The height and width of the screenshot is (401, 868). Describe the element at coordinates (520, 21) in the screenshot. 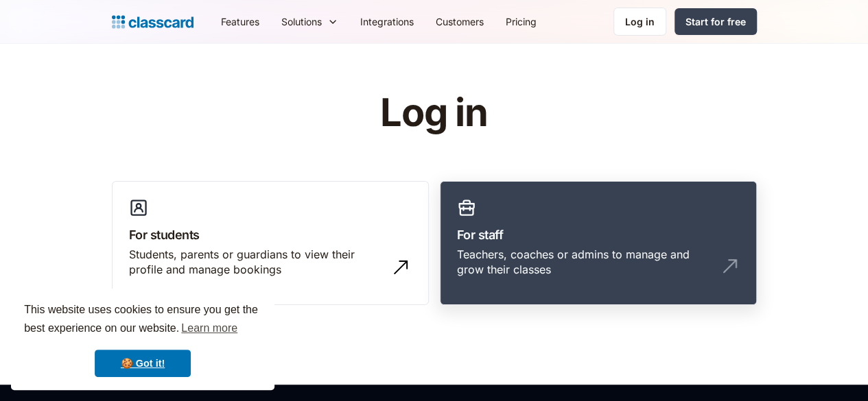

I see `a: Pricing` at that location.